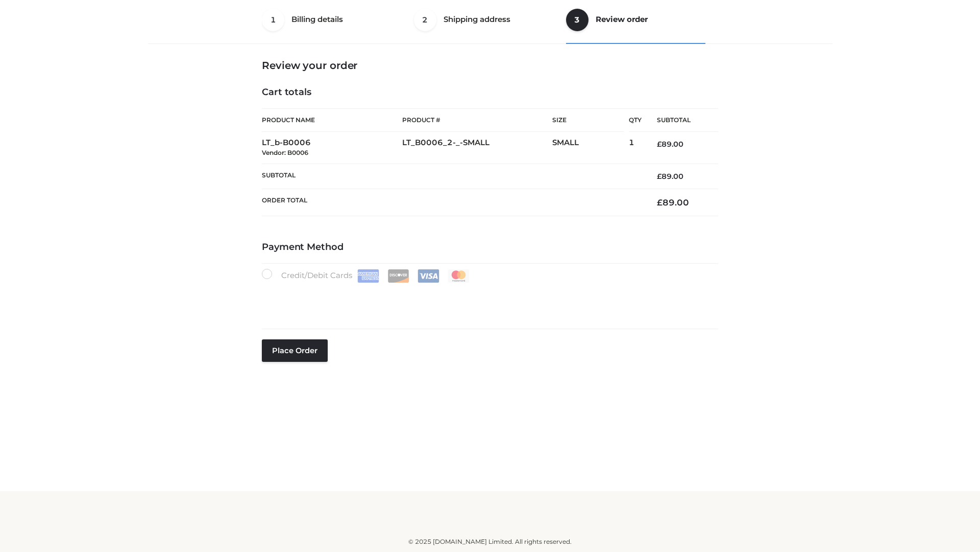 The image size is (980, 552). What do you see at coordinates (490, 247) in the screenshot?
I see `h4: Payment Method` at bounding box center [490, 247].